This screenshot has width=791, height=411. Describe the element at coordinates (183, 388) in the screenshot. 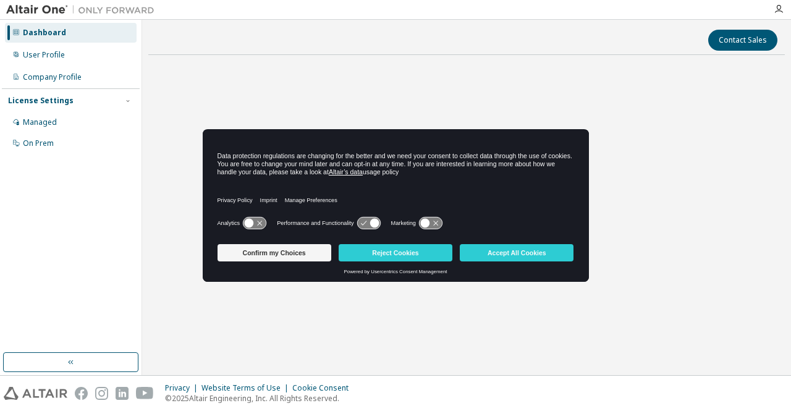

I see `div: Privacy` at that location.